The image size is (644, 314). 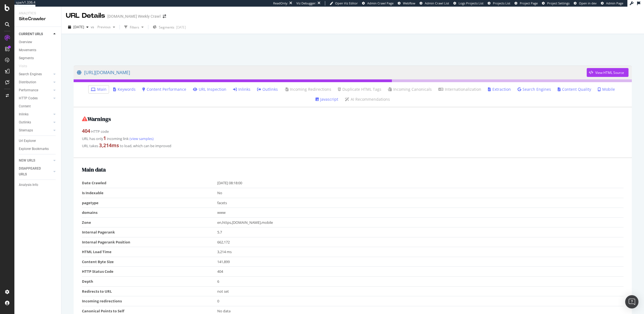 What do you see at coordinates (346, 3) in the screenshot?
I see `span: Open Viz Editor` at bounding box center [346, 3].